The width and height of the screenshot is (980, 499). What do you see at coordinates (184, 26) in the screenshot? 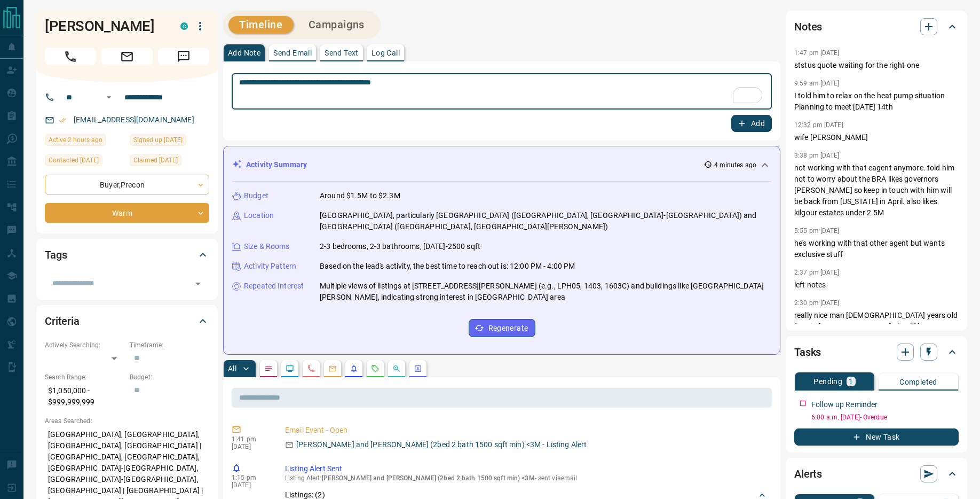
I see `div: condos.ca` at bounding box center [184, 26].